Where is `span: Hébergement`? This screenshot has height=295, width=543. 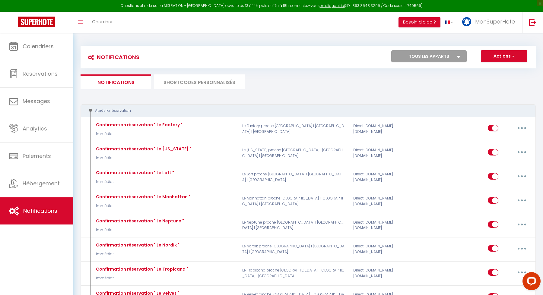 span: Hébergement is located at coordinates (41, 183).